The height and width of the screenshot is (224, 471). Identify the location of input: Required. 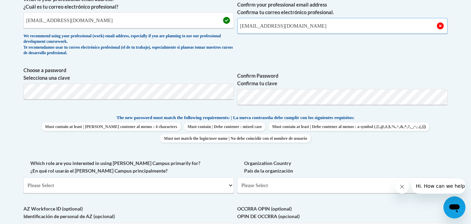
(343, 26).